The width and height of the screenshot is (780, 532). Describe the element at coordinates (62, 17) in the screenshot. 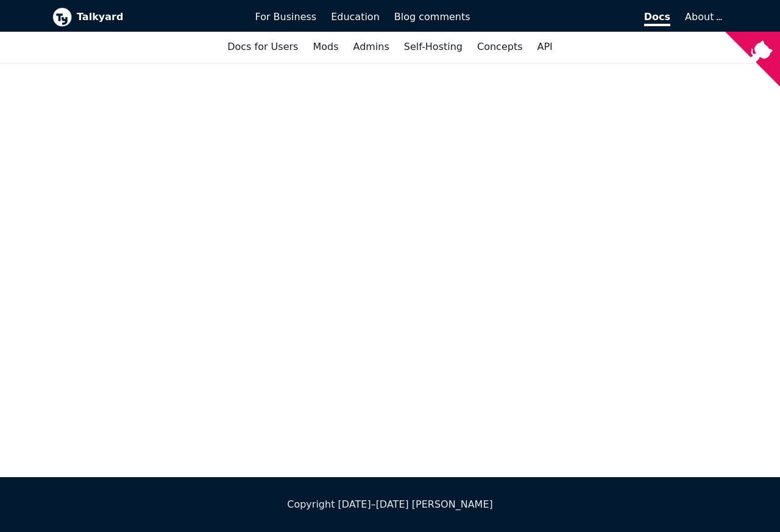

I see `img: Talkyard logo` at that location.